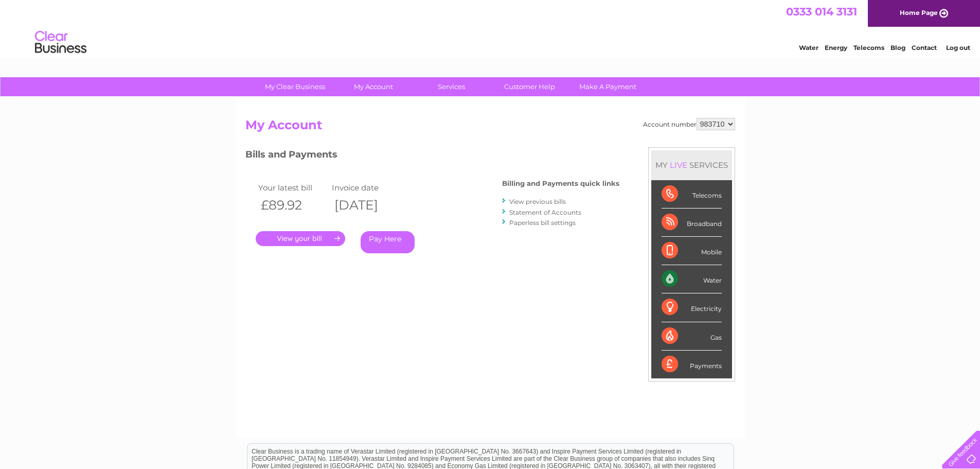 This screenshot has width=980, height=469. Describe the element at coordinates (679, 164) in the screenshot. I see `div: LIVE` at that location.